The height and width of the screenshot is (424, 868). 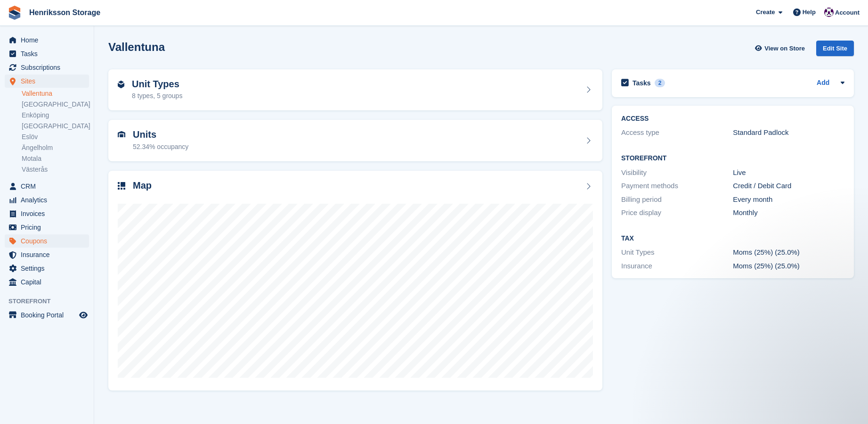 What do you see at coordinates (55, 115) in the screenshot?
I see `a: Enköping` at bounding box center [55, 115].